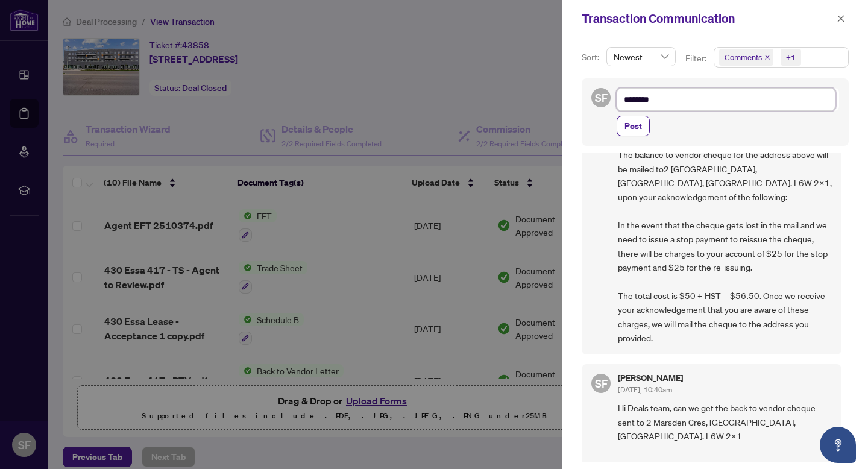 This screenshot has height=469, width=868. Describe the element at coordinates (633, 126) in the screenshot. I see `span: Post` at that location.